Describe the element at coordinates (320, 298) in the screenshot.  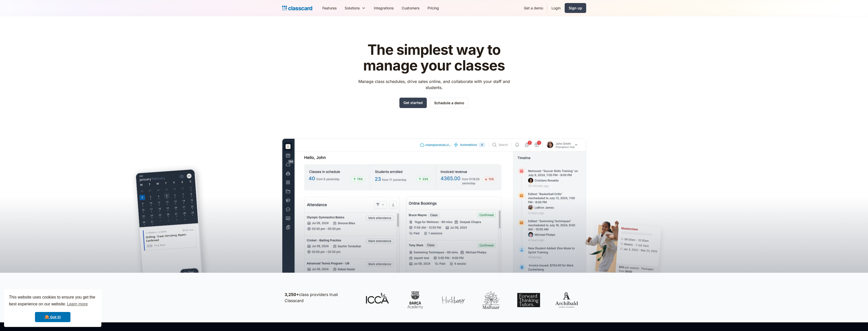
I see `p: class providers trust Classcard` at that location.